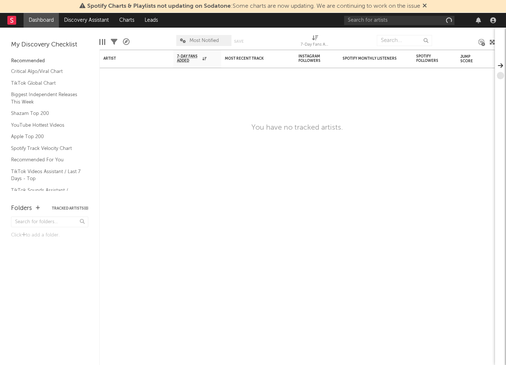  I want to click on button: Tracked Artists(0), so click(70, 208).